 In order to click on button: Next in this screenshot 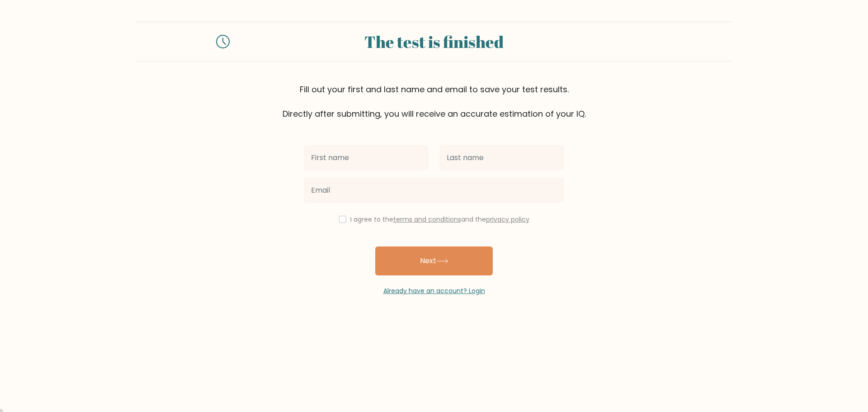, I will do `click(434, 261)`.